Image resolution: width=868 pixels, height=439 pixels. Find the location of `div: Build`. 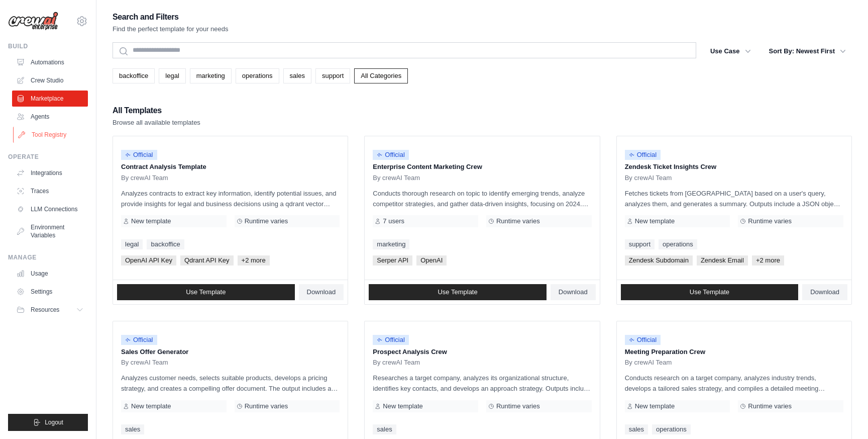

div: Build is located at coordinates (48, 46).